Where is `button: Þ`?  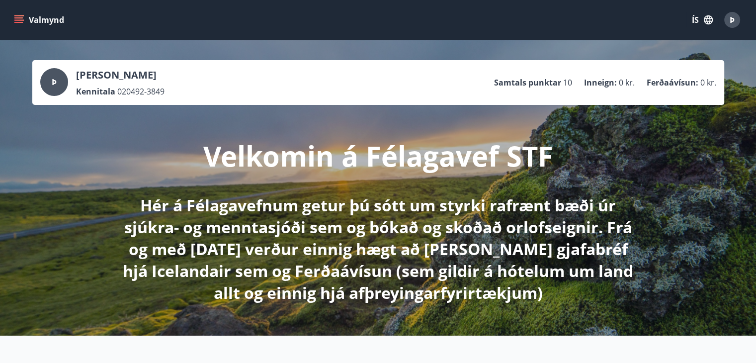
button: Þ is located at coordinates (732, 20).